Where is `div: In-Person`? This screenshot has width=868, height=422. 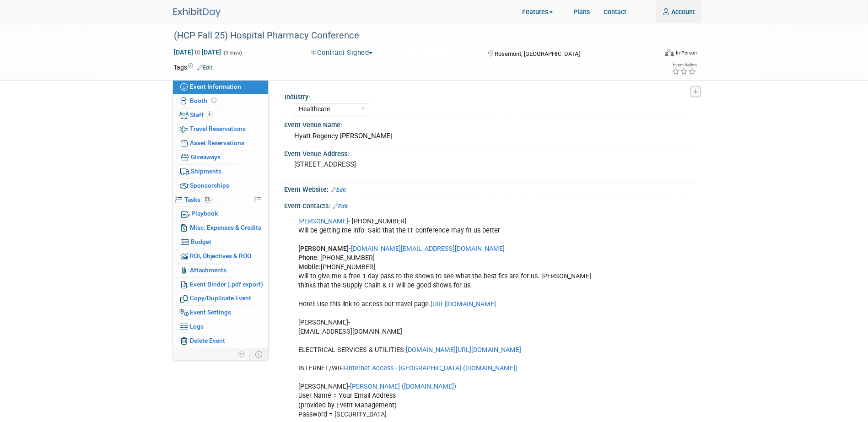 div: In-Person is located at coordinates (686, 52).